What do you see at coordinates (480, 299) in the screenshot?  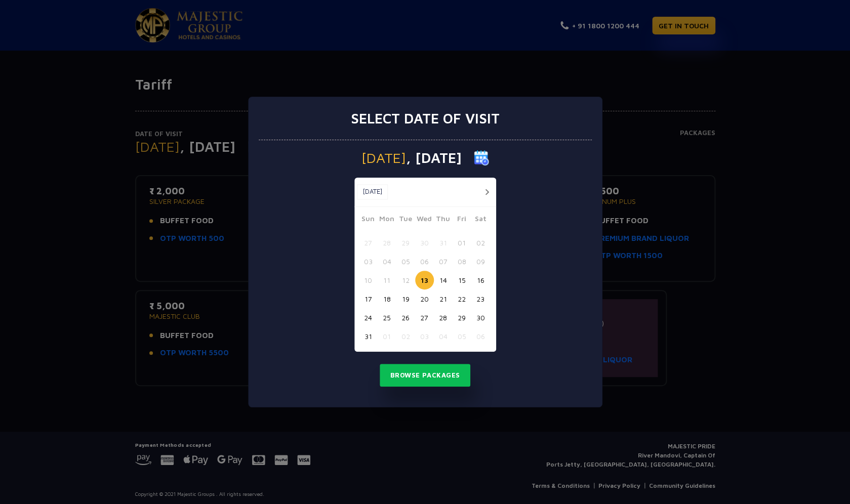 I see `button: 23` at bounding box center [480, 299].